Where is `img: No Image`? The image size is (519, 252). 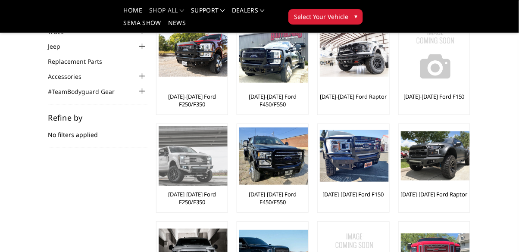 img: No Image is located at coordinates (436, 54).